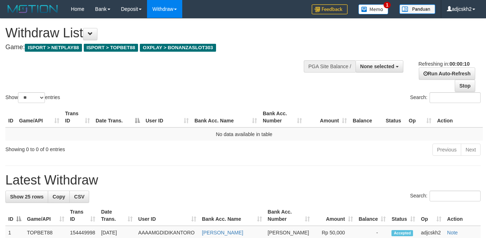 The width and height of the screenshot is (486, 238). I want to click on span: CSV, so click(79, 197).